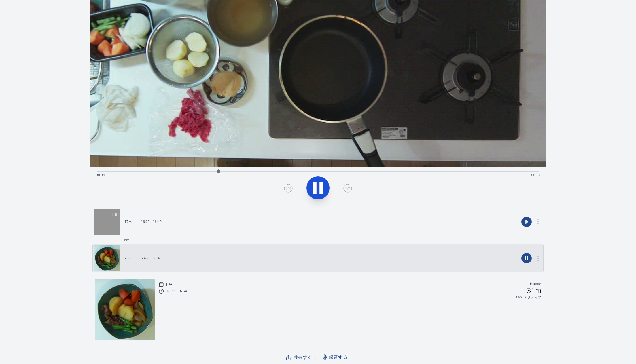  Describe the element at coordinates (127, 240) in the screenshot. I see `span: 6m` at that location.